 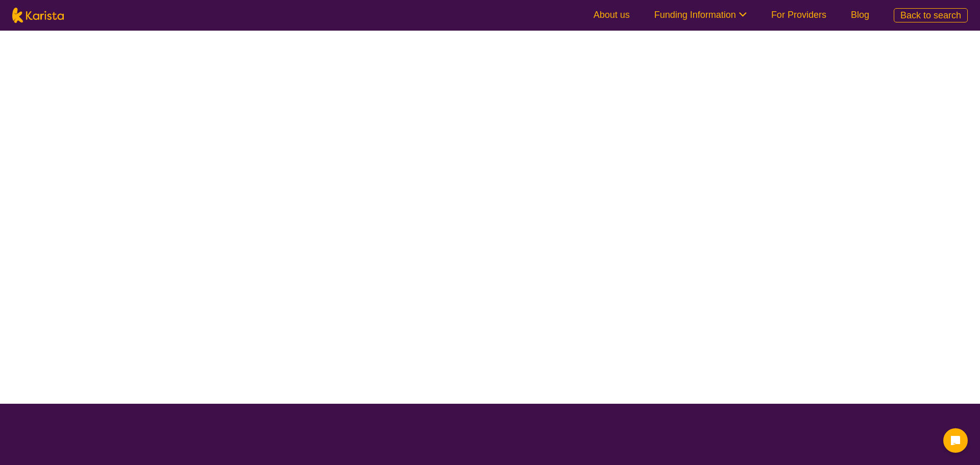 I want to click on a: For Providers, so click(x=798, y=15).